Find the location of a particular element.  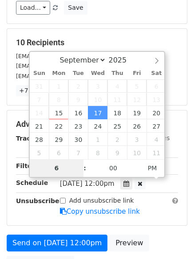

span: September 24, 2025 is located at coordinates (98, 126).